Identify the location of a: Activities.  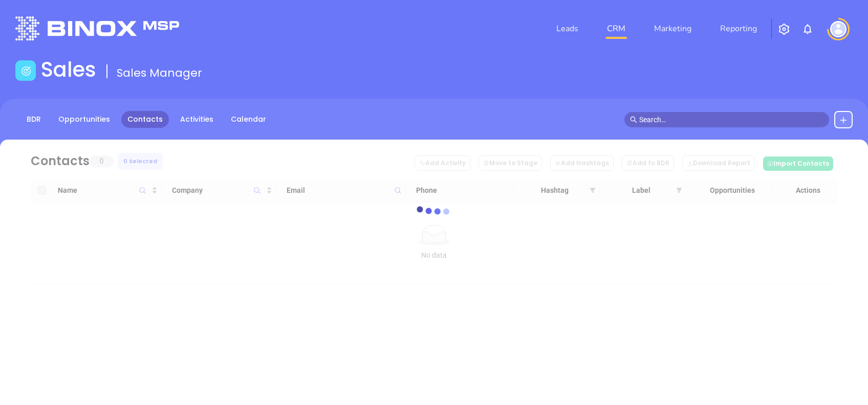
(196, 119).